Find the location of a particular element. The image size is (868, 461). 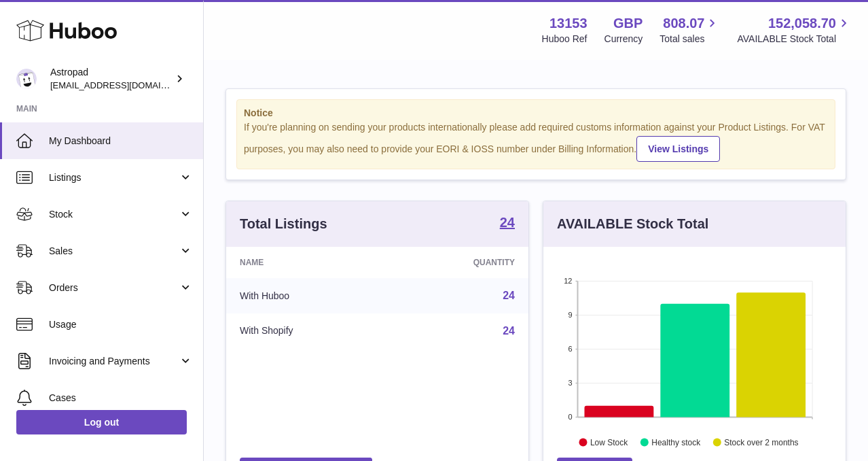

div: Huboo Ref is located at coordinates (564, 38).